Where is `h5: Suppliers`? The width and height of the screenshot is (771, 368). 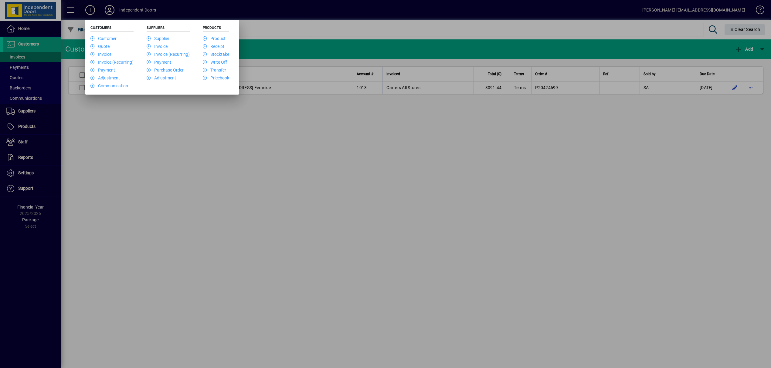
h5: Suppliers is located at coordinates (168, 29).